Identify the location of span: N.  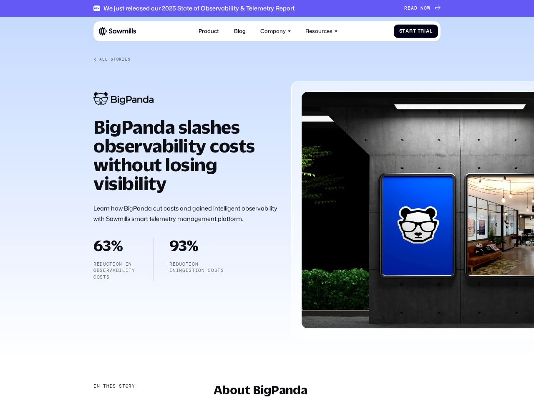
(422, 8).